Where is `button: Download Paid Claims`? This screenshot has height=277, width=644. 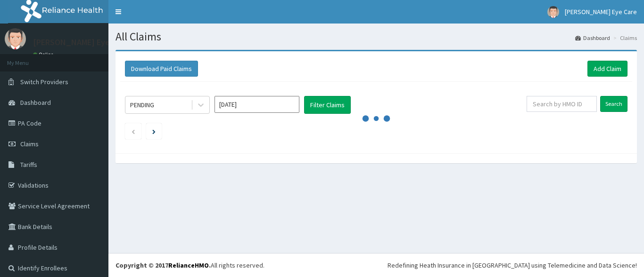 button: Download Paid Claims is located at coordinates (161, 69).